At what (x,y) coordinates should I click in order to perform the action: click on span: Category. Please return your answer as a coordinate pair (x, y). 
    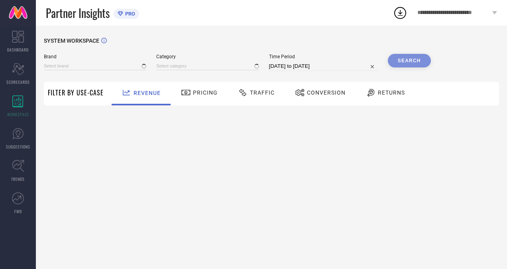
    Looking at the image, I should click on (207, 57).